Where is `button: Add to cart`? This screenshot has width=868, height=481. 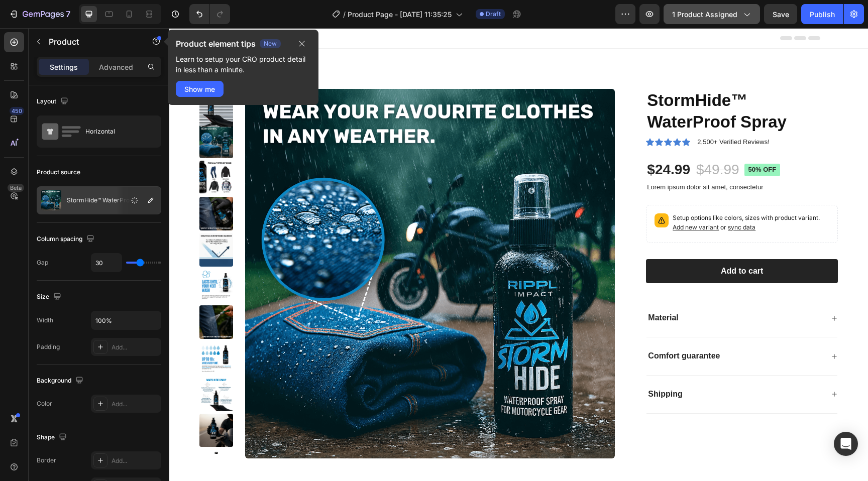 button: Add to cart is located at coordinates (573, 243).